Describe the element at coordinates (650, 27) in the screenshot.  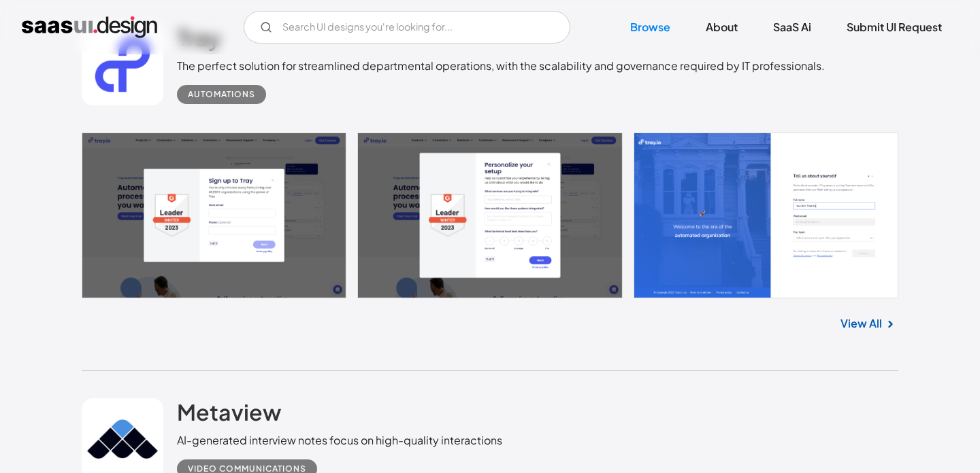
I see `a: Browse` at that location.